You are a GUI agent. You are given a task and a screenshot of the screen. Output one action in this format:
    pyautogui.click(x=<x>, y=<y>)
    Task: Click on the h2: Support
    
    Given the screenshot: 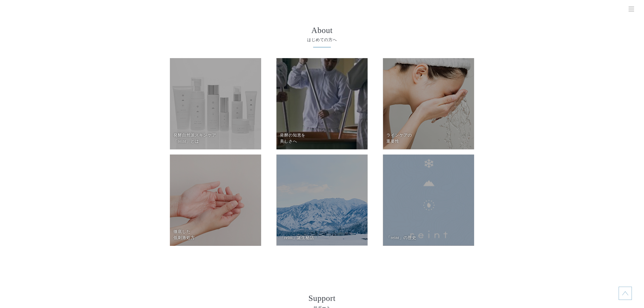 What is the action you would take?
    pyautogui.click(x=322, y=298)
    